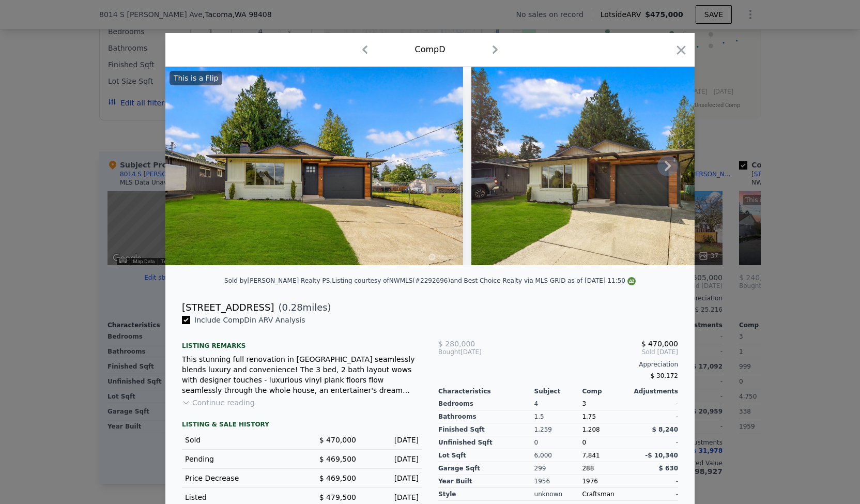  Describe the element at coordinates (584, 443) in the screenshot. I see `span: 0` at that location.